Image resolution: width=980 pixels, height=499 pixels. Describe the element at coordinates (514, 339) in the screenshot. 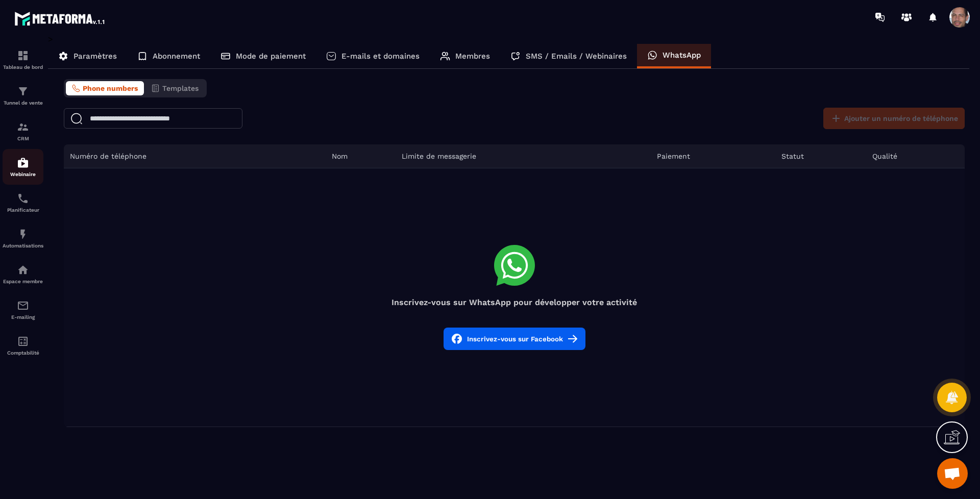

I see `button: Inscrivez-vous sur Facebook` at that location.